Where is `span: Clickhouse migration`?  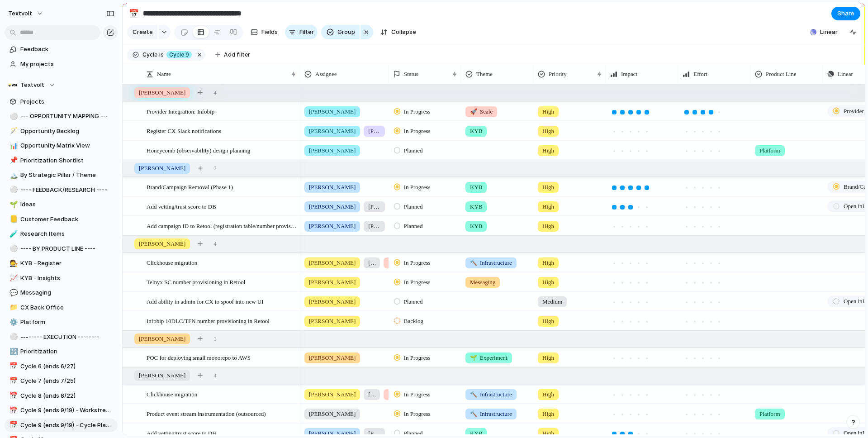 span: Clickhouse migration is located at coordinates (172, 394).